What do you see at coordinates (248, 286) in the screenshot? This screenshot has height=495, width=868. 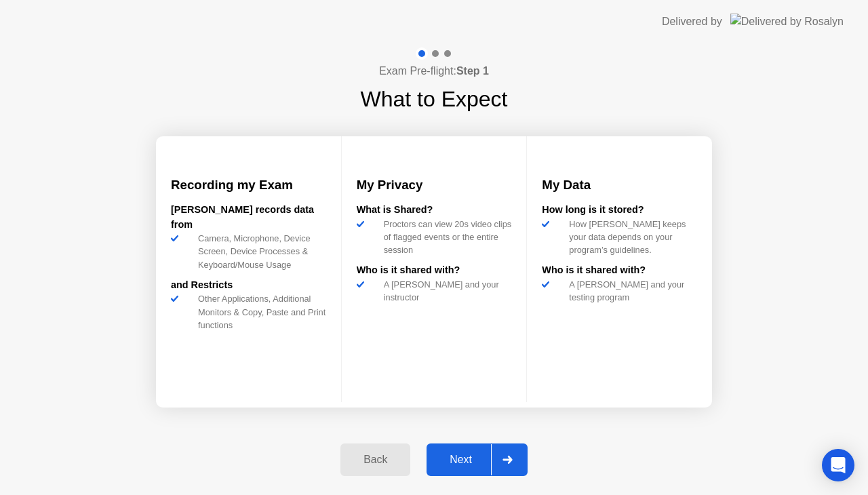 I see `div: and Restricts` at bounding box center [248, 286].